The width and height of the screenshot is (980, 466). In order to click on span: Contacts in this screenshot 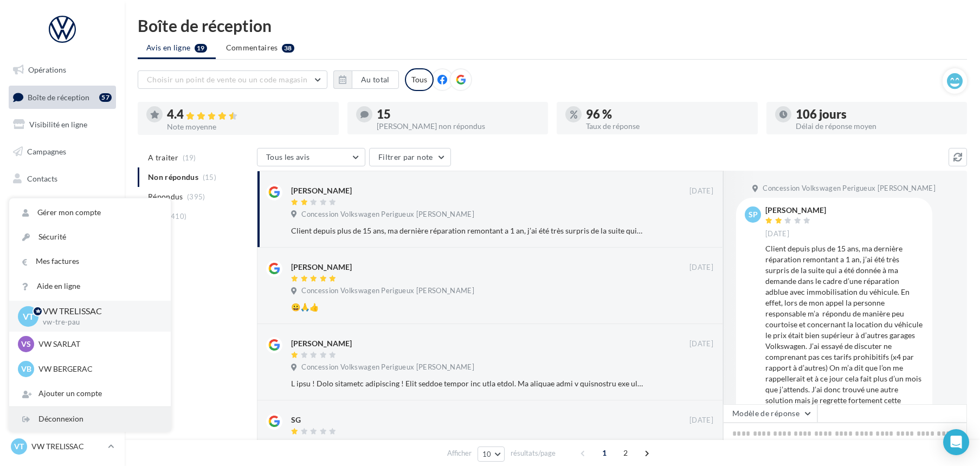, I will do `click(43, 178)`.